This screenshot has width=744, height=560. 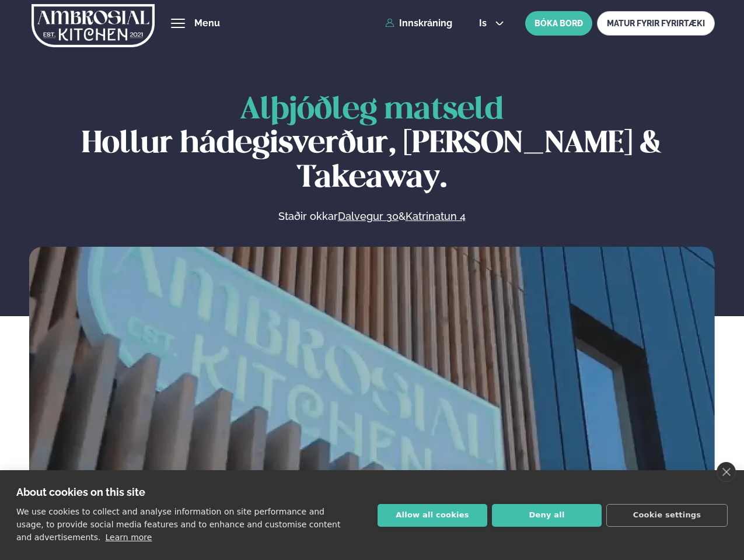 I want to click on button: Deny all, so click(x=546, y=516).